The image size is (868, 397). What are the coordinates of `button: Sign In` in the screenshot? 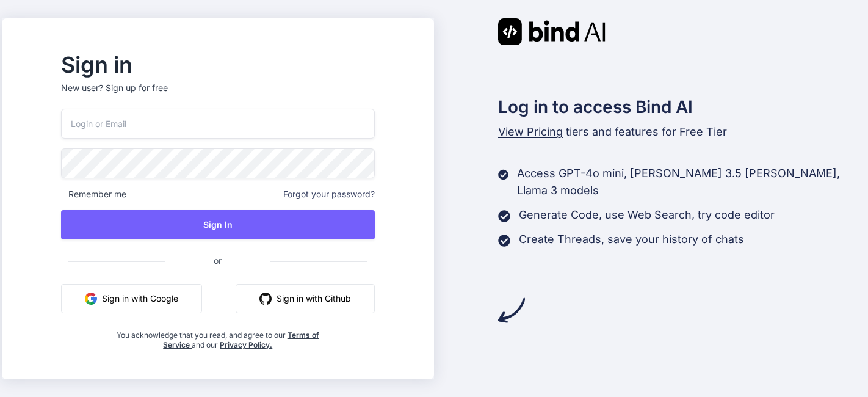 It's located at (218, 225).